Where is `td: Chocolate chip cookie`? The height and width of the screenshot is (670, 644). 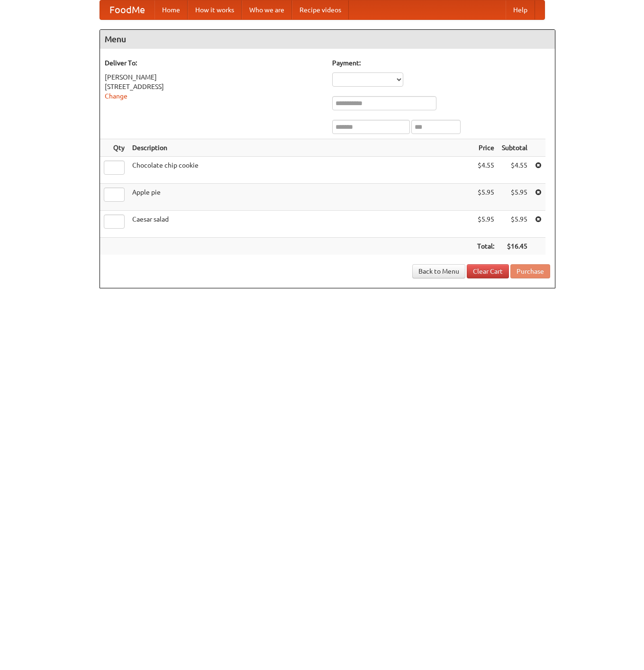
td: Chocolate chip cookie is located at coordinates (301, 170).